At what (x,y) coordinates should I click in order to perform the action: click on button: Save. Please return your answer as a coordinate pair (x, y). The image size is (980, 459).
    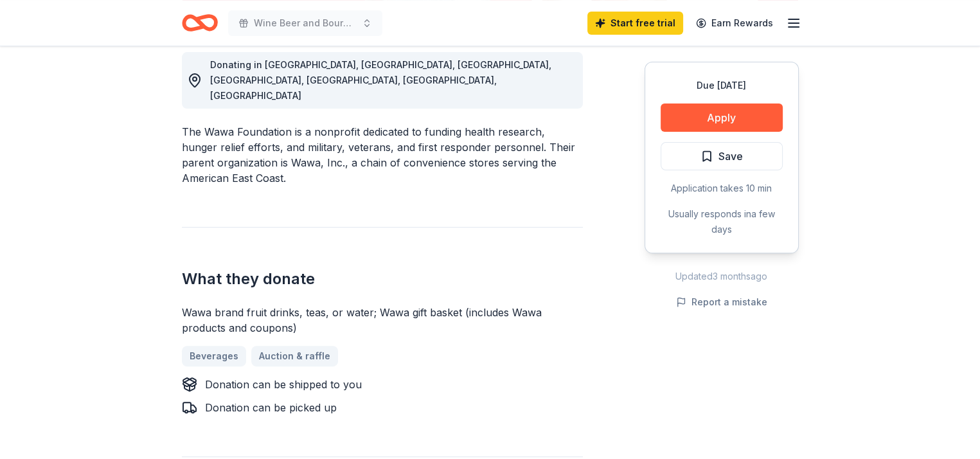
    Looking at the image, I should click on (721, 156).